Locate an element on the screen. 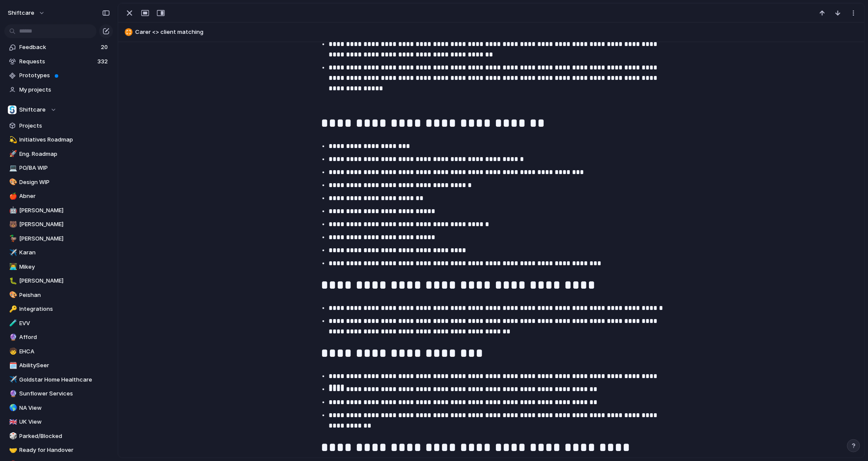 The height and width of the screenshot is (461, 868). button: shiftcare is located at coordinates (26, 13).